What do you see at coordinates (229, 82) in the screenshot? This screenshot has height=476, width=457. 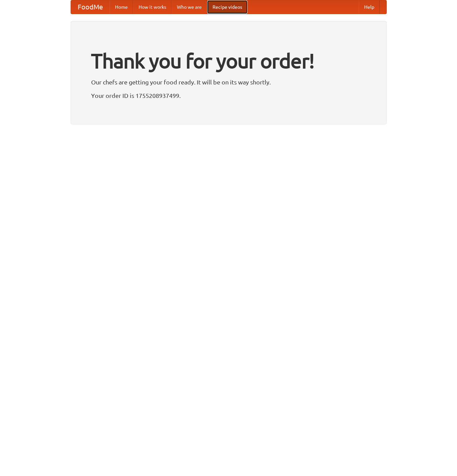 I see `p: Our chefs are getting your food ready. It will be on its way shortly.` at bounding box center [229, 82].